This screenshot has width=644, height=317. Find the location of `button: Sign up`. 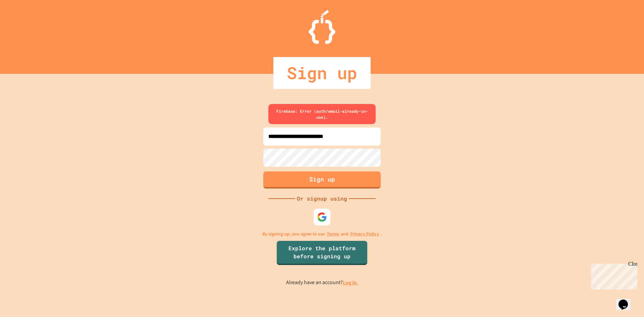

button: Sign up is located at coordinates (322, 180).